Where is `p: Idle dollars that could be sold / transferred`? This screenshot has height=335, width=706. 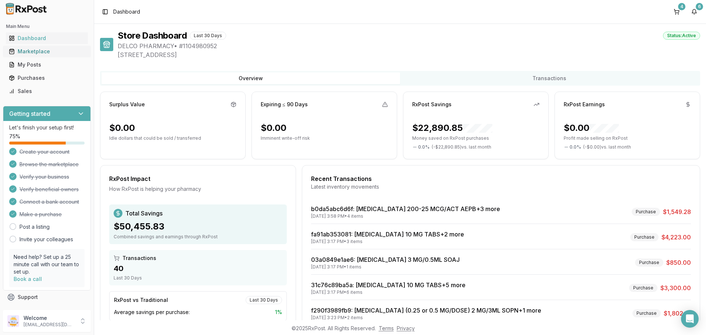 p: Idle dollars that could be sold / transferred is located at coordinates (173, 138).